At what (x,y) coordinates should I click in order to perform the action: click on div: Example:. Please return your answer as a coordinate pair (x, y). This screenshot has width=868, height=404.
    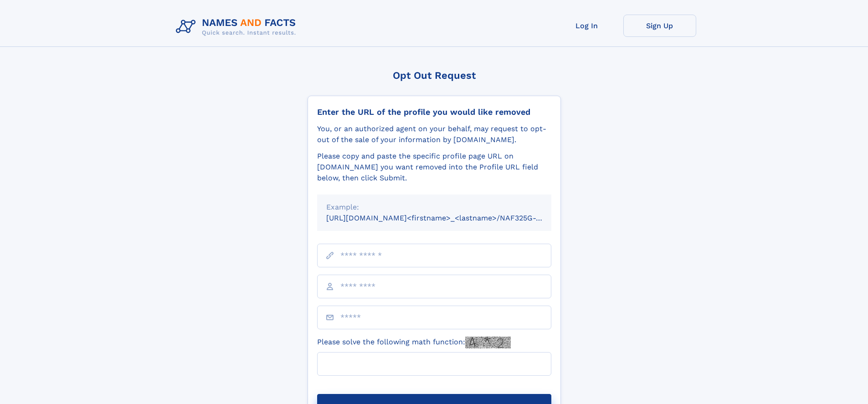
    Looking at the image, I should click on (434, 207).